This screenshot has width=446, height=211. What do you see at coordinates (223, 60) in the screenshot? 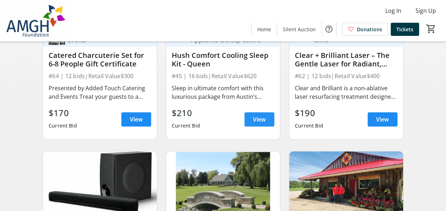
I see `div: Hush Comfort Cooling Sleep Kit - Queen` at bounding box center [223, 60].